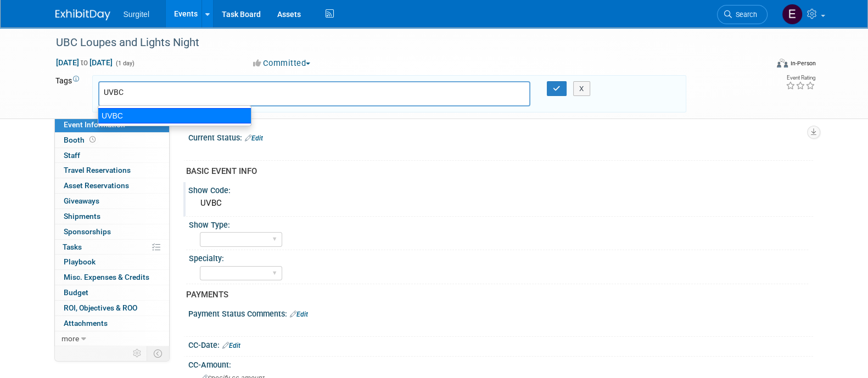 This screenshot has width=868, height=378. Describe the element at coordinates (112, 232) in the screenshot. I see `a: Sponsorships` at that location.